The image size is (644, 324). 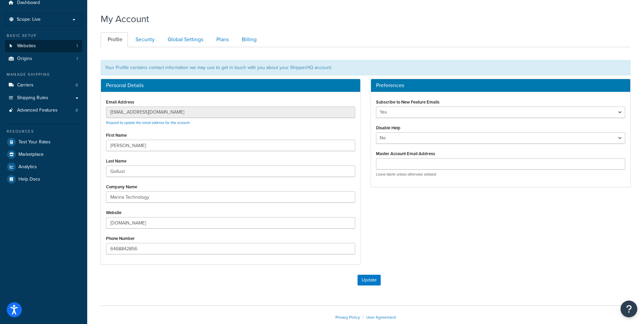 I want to click on li: Shipping Rules, so click(x=44, y=98).